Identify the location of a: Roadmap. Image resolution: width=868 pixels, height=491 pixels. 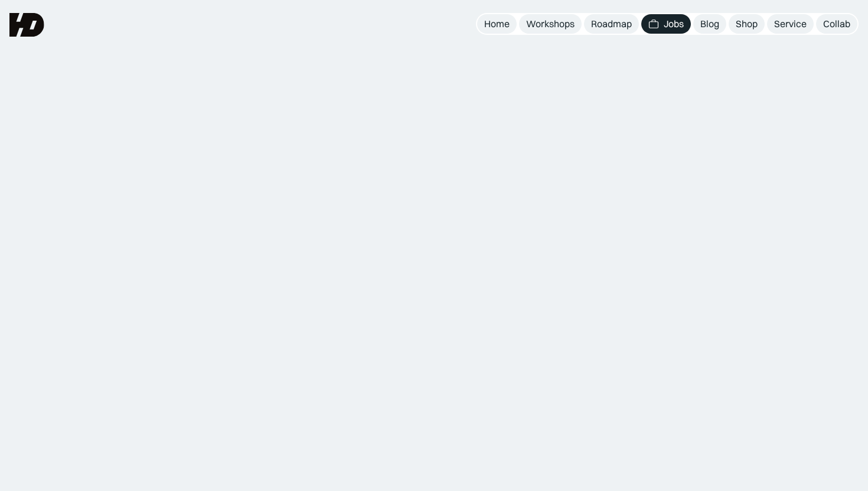
(611, 24).